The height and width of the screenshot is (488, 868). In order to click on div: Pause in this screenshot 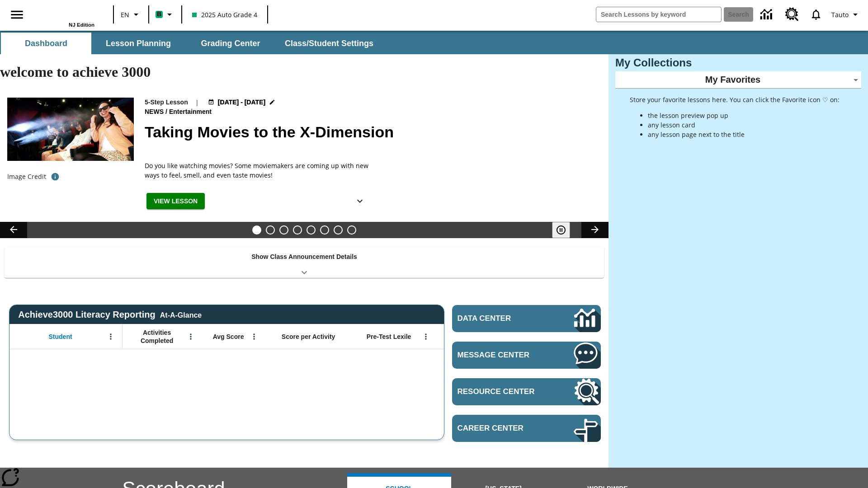, I will do `click(566, 230)`.